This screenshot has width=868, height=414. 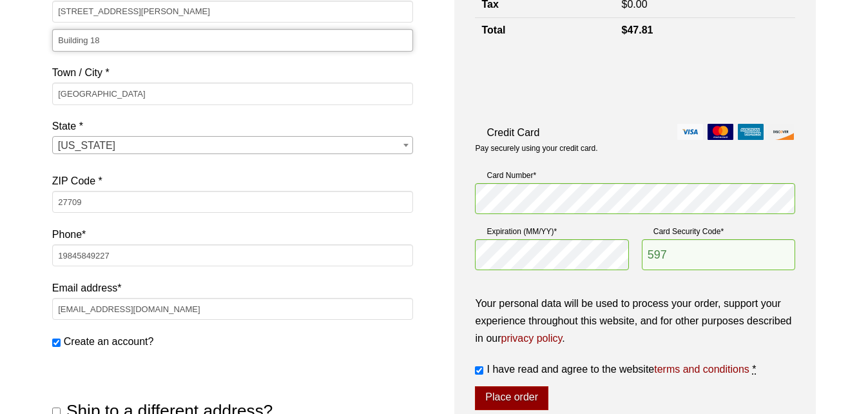 I want to click on label: Town / City, so click(x=233, y=72).